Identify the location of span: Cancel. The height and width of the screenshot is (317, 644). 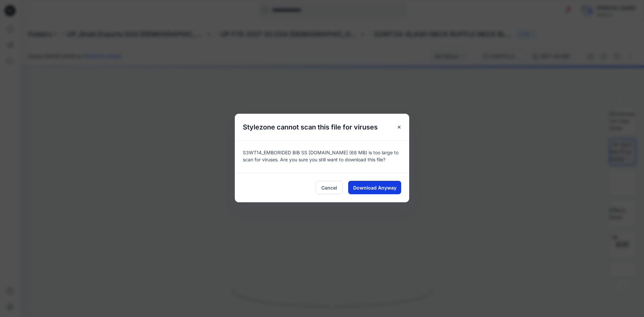
(329, 188).